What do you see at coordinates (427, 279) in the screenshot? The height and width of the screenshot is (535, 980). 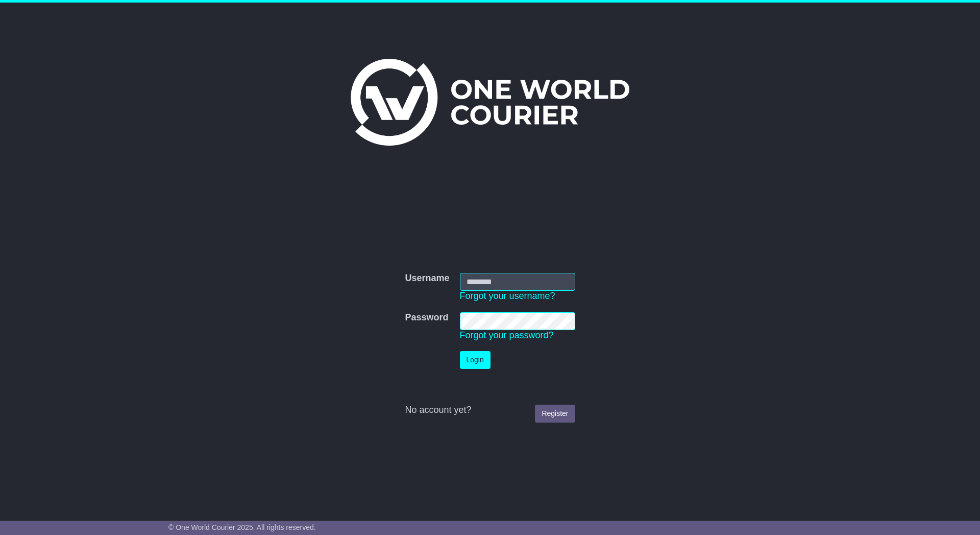 I see `label: Username` at bounding box center [427, 279].